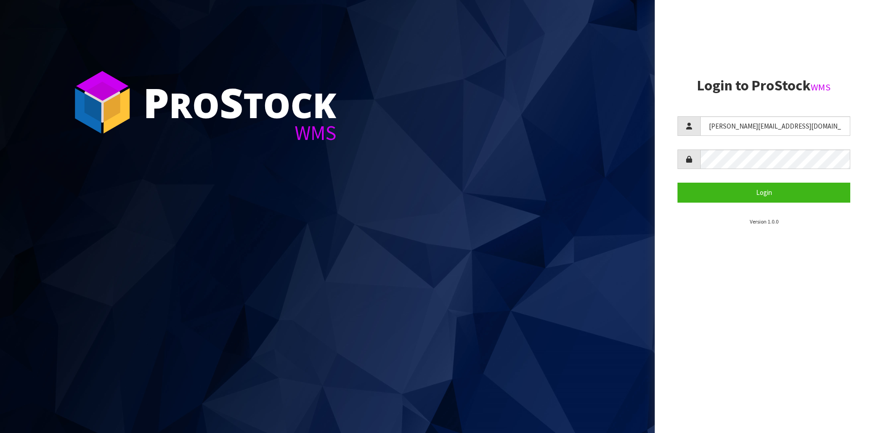 The width and height of the screenshot is (873, 433). What do you see at coordinates (102, 102) in the screenshot?
I see `img: ProStock Cube` at bounding box center [102, 102].